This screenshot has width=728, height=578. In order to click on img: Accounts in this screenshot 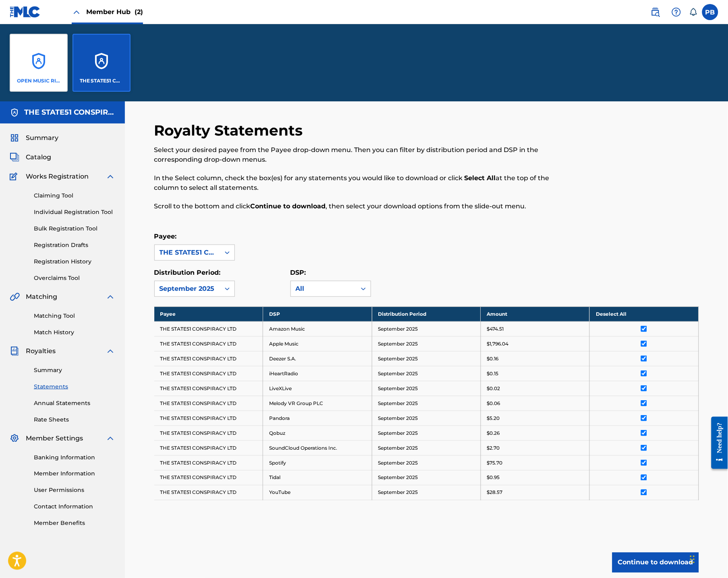, I will do `click(15, 113)`.